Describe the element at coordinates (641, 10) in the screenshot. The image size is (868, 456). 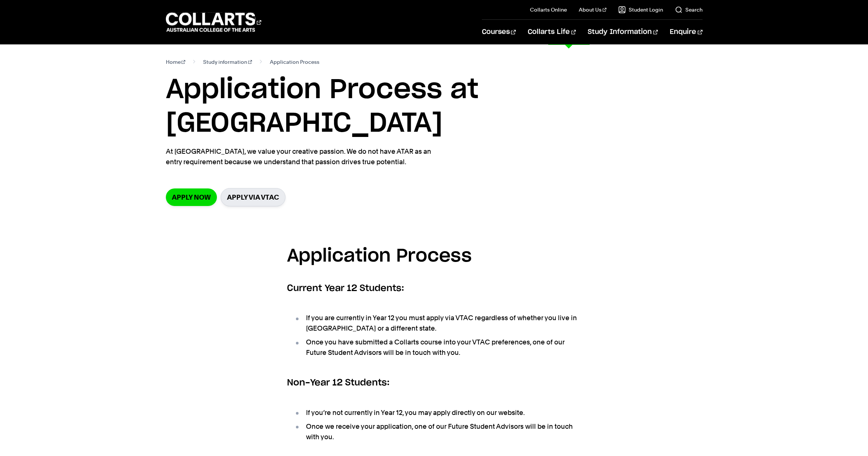
I see `a: Student Login` at that location.